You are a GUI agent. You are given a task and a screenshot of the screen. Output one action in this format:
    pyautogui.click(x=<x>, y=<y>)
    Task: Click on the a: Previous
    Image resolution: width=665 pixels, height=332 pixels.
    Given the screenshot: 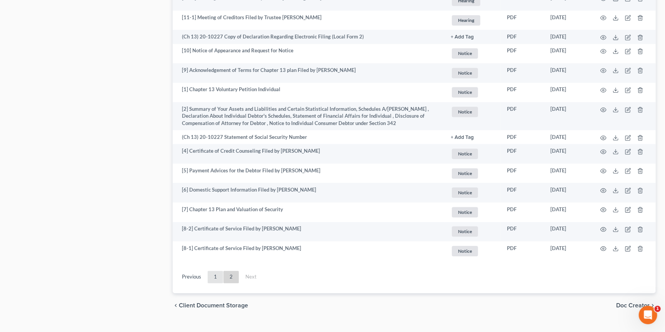 What is the action you would take?
    pyautogui.click(x=191, y=277)
    